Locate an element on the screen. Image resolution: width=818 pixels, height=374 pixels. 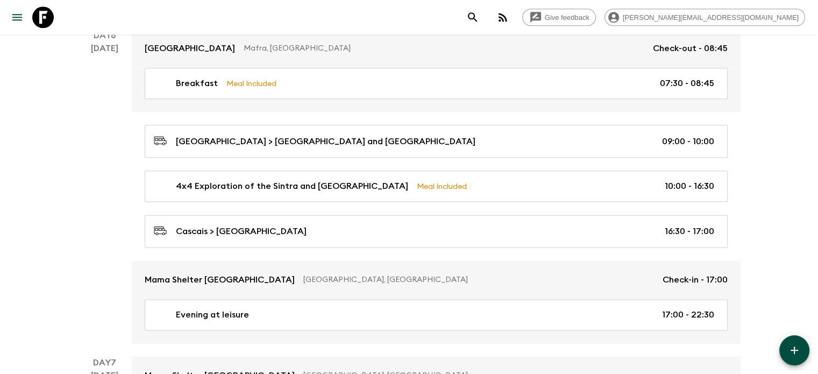
p: 07:30 - 08:45 is located at coordinates (687, 83).